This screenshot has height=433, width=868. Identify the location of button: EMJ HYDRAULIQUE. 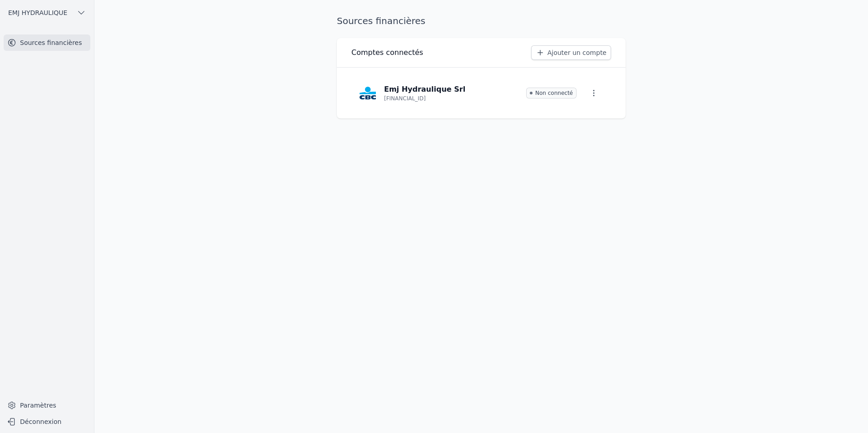
(47, 13).